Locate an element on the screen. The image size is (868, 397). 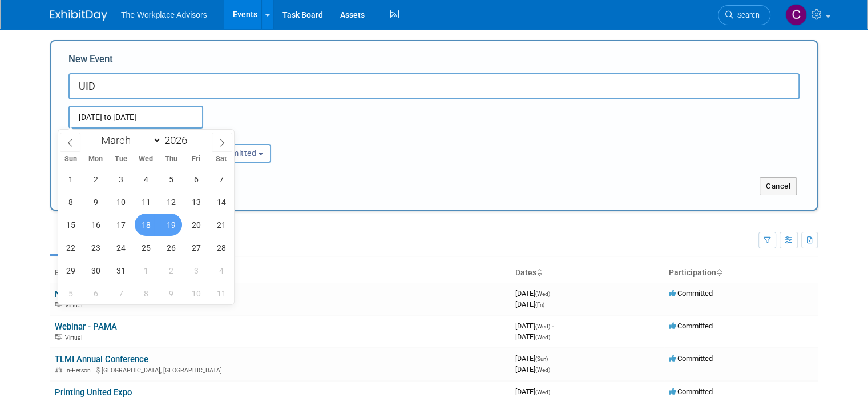
span: March 25, 2026 is located at coordinates (146, 247).